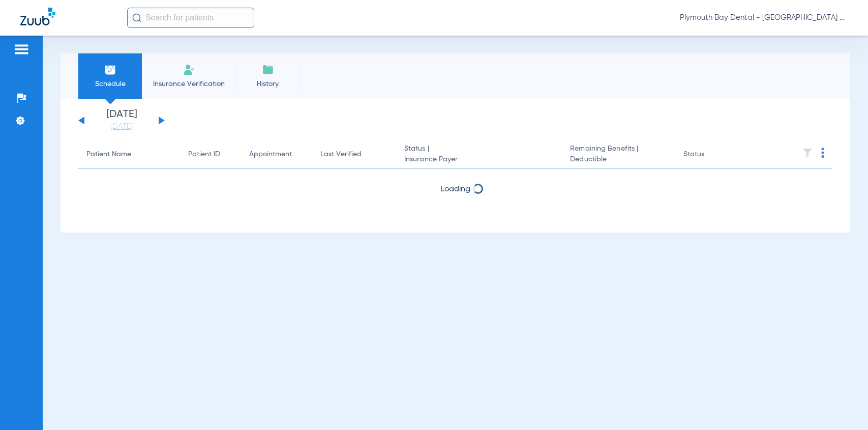 This screenshot has width=868, height=430. Describe the element at coordinates (710, 154) in the screenshot. I see `th: Status` at that location.